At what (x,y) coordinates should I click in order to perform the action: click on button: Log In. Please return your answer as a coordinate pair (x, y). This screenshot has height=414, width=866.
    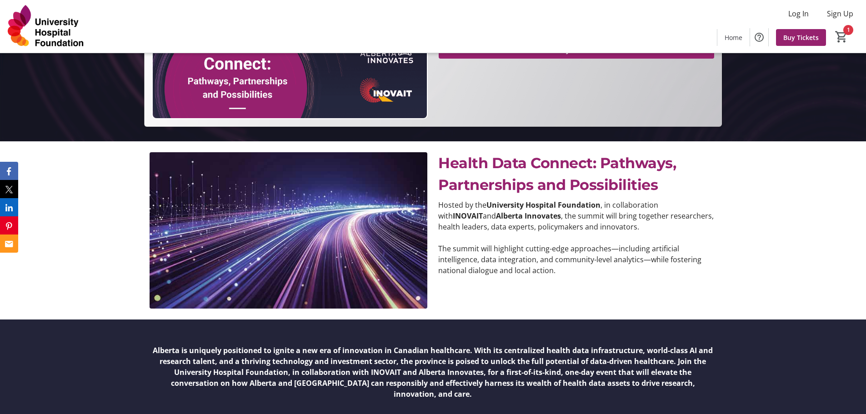
    Looking at the image, I should click on (798, 14).